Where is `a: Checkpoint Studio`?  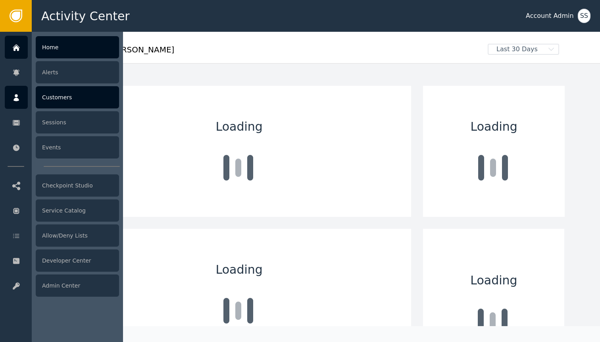
a: Checkpoint Studio is located at coordinates (62, 185).